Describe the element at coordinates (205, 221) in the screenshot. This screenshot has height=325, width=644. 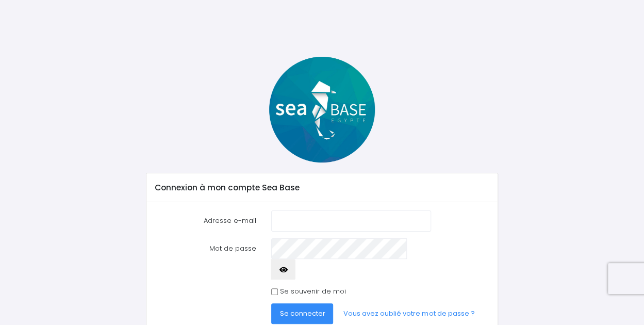
I see `label: Adresse e-mail` at that location.